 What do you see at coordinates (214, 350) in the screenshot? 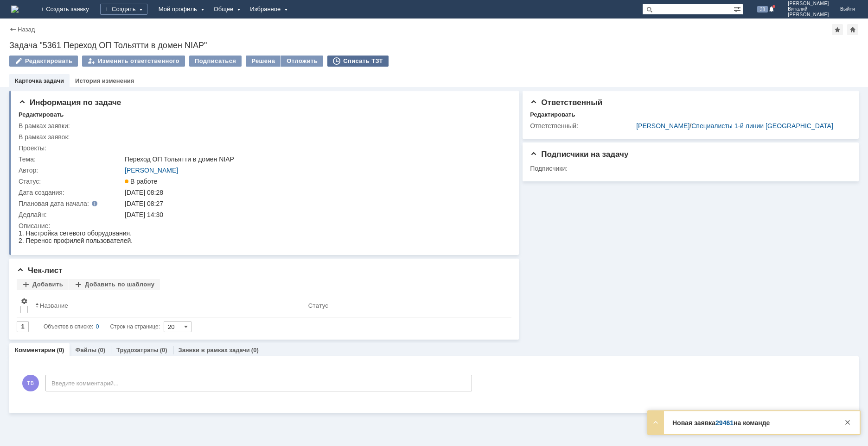
I see `a: Заявки в рамках задачи` at bounding box center [214, 350].